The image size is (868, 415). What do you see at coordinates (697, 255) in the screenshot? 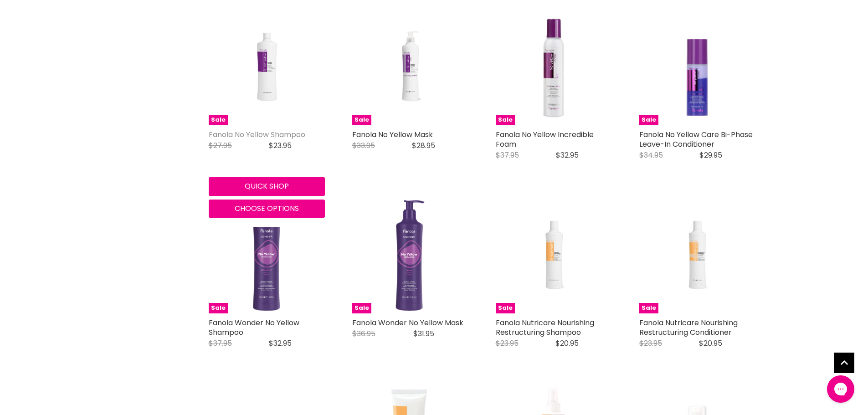
I see `a: Fanola Nutricare Conditioner Fanola Nutricare Conditioner Sale` at bounding box center [697, 255].